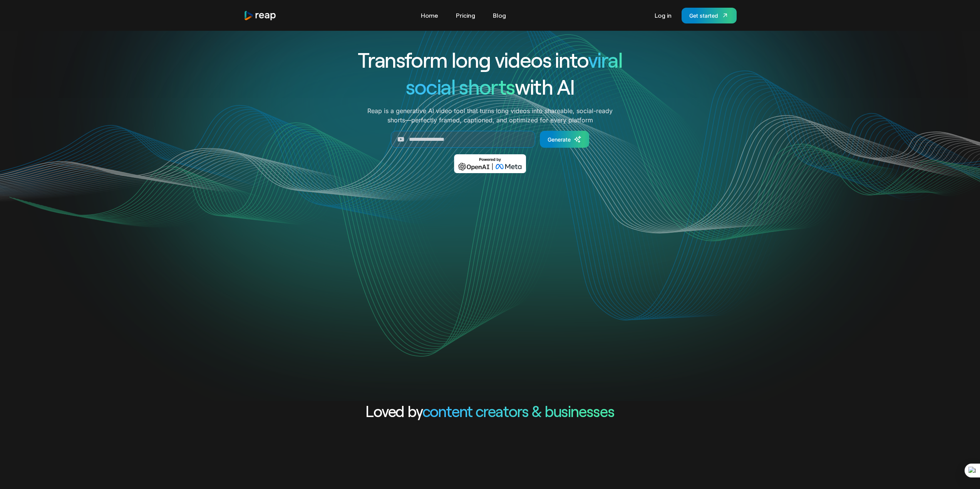 Image resolution: width=980 pixels, height=489 pixels. What do you see at coordinates (490, 262) in the screenshot?
I see `video: Your browser does not support the video tag.` at bounding box center [490, 262].